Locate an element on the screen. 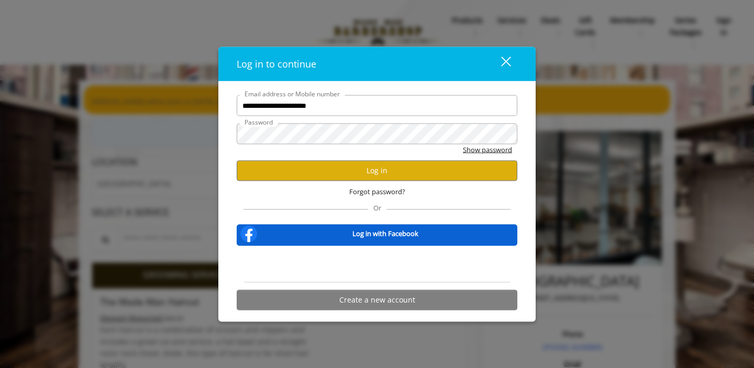  button: Log in is located at coordinates (377, 170).